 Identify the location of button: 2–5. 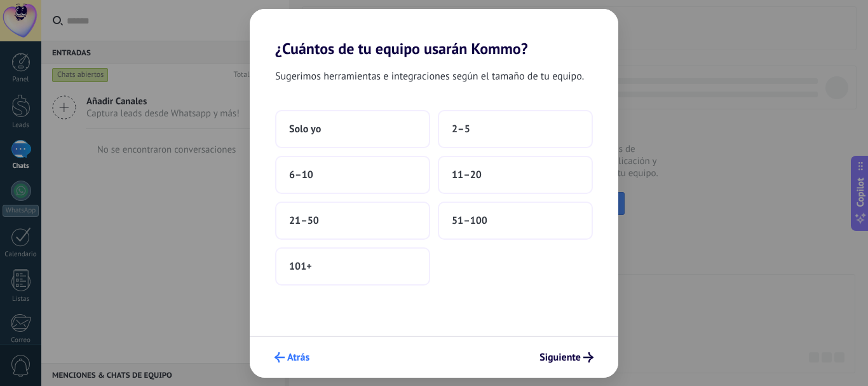
(515, 129).